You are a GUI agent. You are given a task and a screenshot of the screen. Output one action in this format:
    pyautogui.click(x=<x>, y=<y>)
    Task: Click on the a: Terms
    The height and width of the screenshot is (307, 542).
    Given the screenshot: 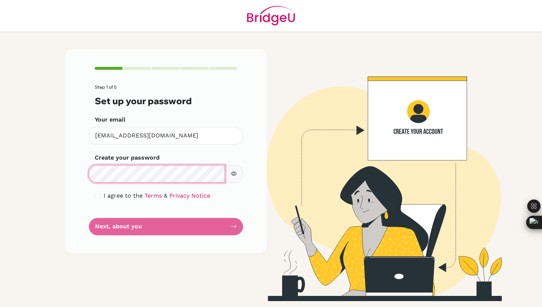 What is the action you would take?
    pyautogui.click(x=153, y=195)
    